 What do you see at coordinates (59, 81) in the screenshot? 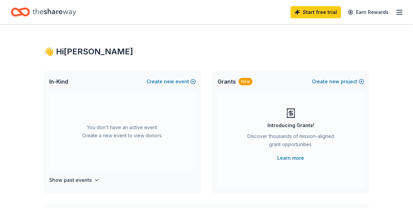
I see `span: In-Kind` at bounding box center [59, 81].